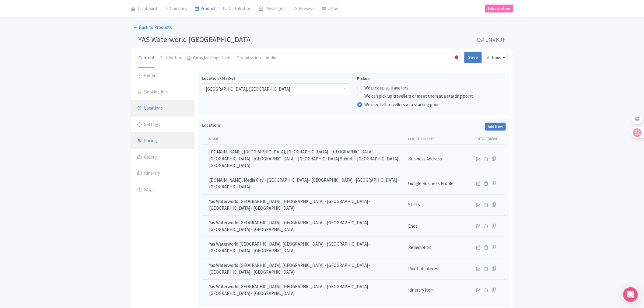 Image resolution: width=644 pixels, height=308 pixels. What do you see at coordinates (171, 58) in the screenshot?
I see `a: Distribution` at bounding box center [171, 58].